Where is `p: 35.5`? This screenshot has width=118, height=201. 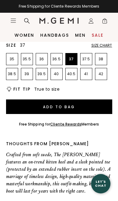
p: 35.5 is located at coordinates (27, 59).